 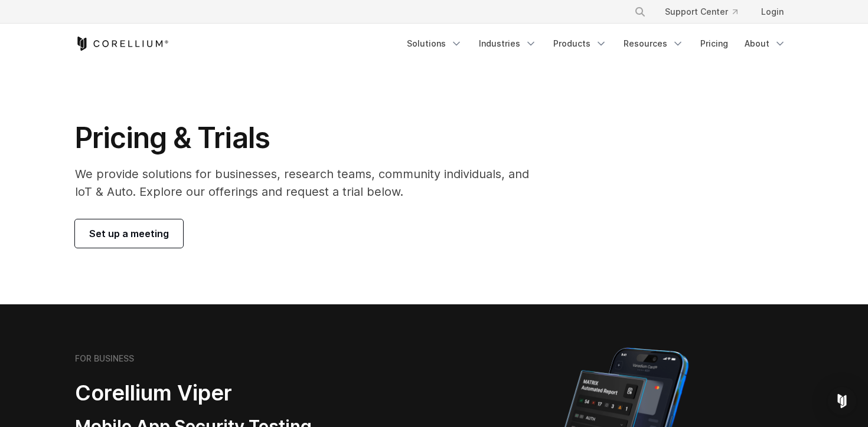 I want to click on a: Products, so click(x=580, y=44).